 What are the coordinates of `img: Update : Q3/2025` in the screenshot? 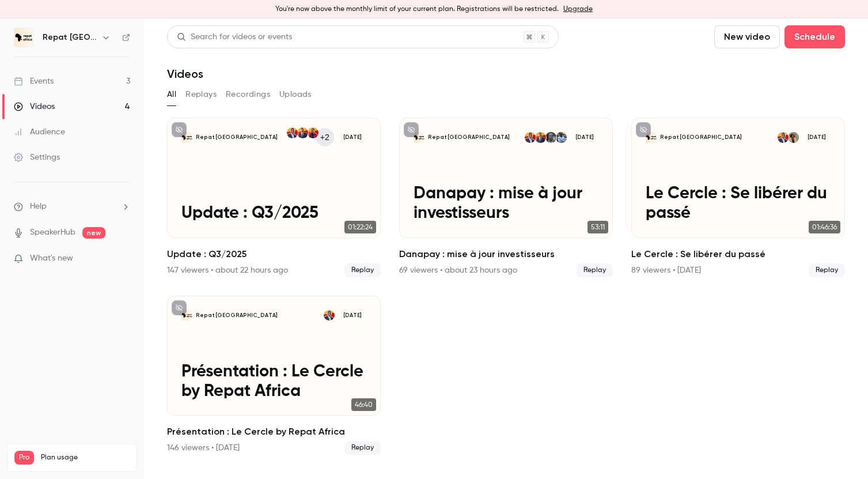 It's located at (186, 137).